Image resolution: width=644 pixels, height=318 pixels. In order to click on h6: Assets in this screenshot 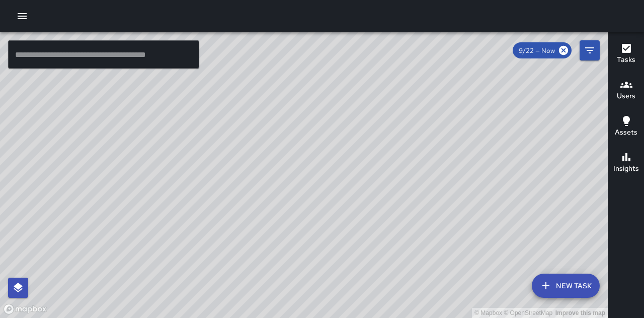, I will do `click(626, 132)`.